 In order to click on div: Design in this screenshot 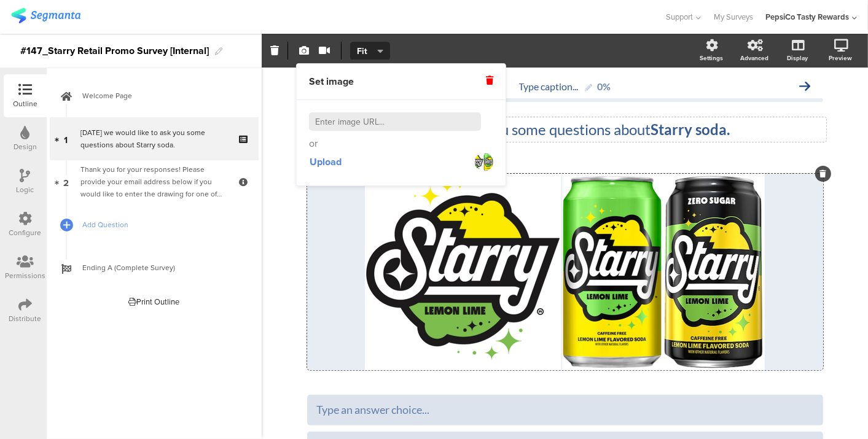, I will do `click(26, 147)`.